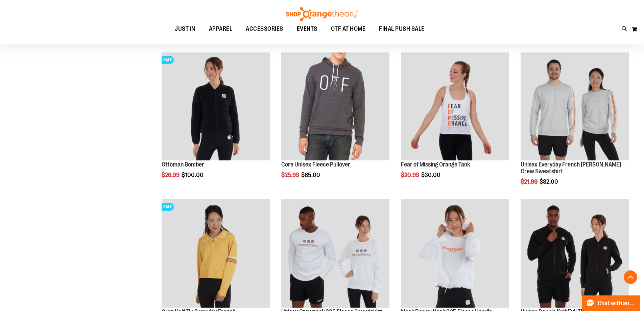 This screenshot has height=311, width=644. What do you see at coordinates (307, 29) in the screenshot?
I see `a: EVENTS` at bounding box center [307, 29].